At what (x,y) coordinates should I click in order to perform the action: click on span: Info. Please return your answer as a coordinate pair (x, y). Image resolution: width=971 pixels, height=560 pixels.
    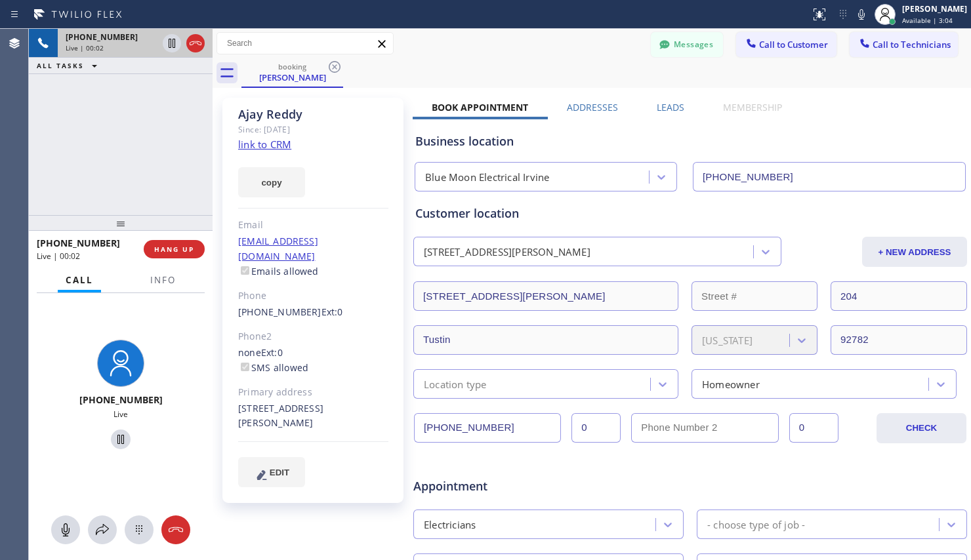
    Looking at the image, I should click on (163, 280).